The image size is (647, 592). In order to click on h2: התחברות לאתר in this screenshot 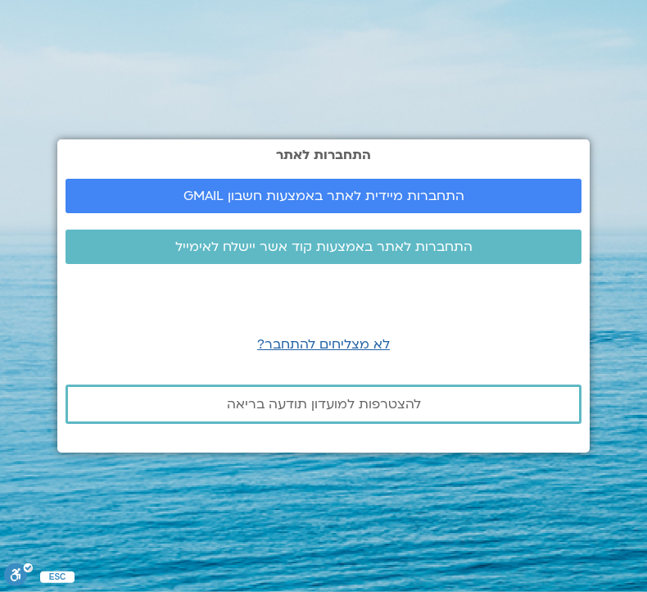, I will do `click(324, 155)`.